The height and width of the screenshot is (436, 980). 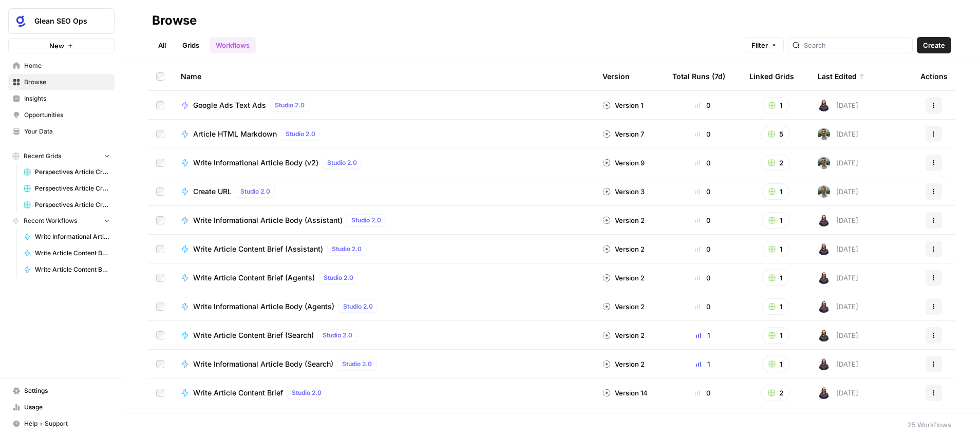 What do you see at coordinates (61, 132) in the screenshot?
I see `a: Your Data` at bounding box center [61, 132].